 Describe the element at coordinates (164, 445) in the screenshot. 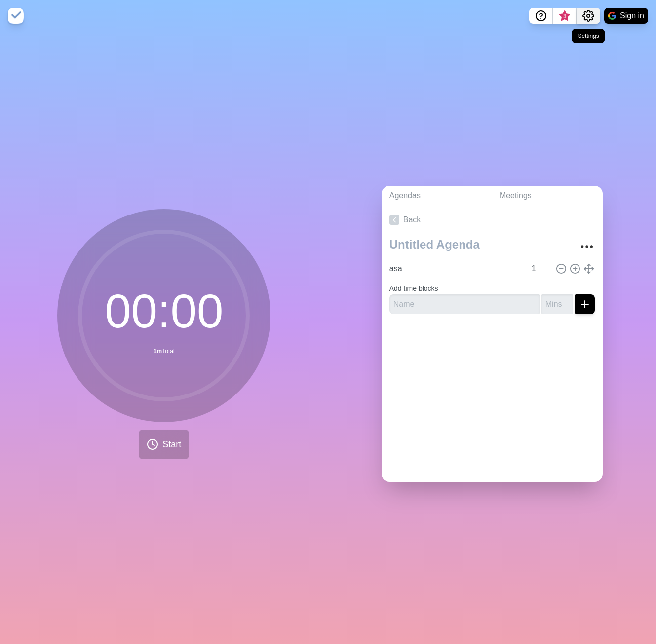

I see `button: Start` at that location.